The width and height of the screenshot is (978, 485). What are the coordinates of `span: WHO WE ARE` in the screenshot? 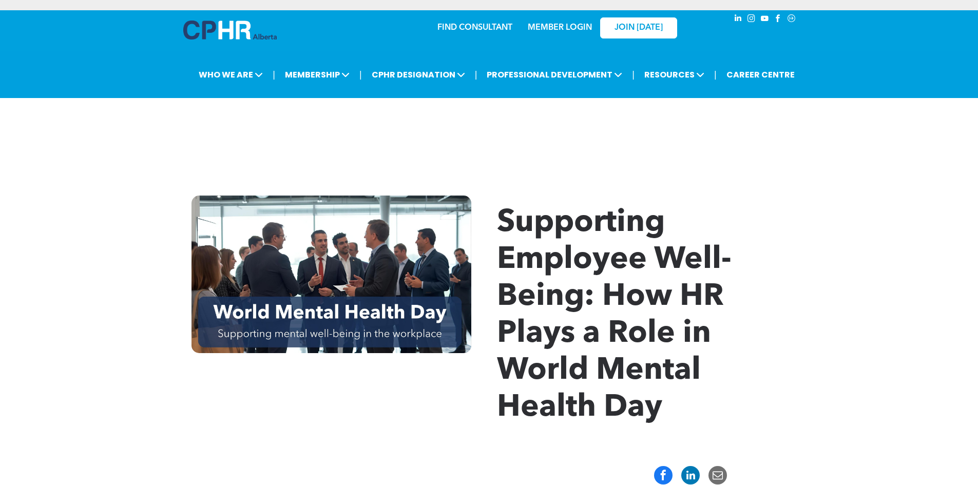 It's located at (231, 74).